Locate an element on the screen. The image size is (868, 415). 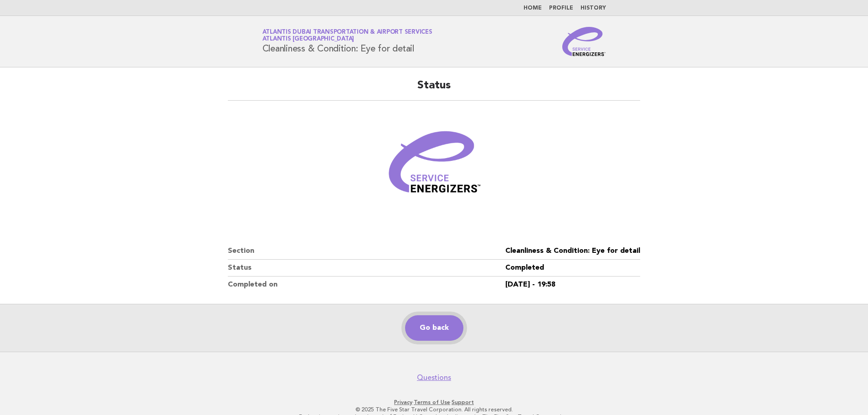
a: Support is located at coordinates (463, 402).